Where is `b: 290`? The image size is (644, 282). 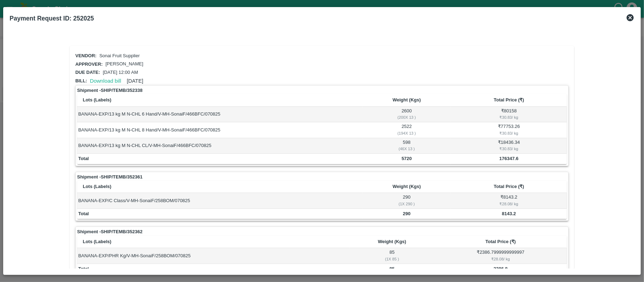 b: 290 is located at coordinates (406, 213).